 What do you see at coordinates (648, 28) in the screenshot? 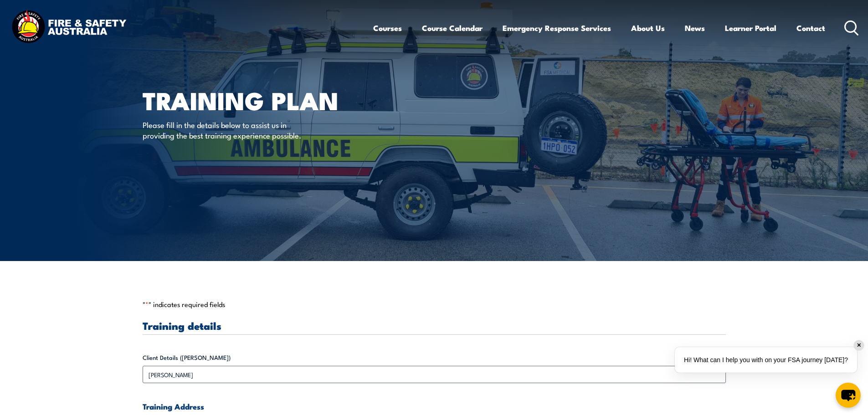
I see `a: About Us` at bounding box center [648, 28].